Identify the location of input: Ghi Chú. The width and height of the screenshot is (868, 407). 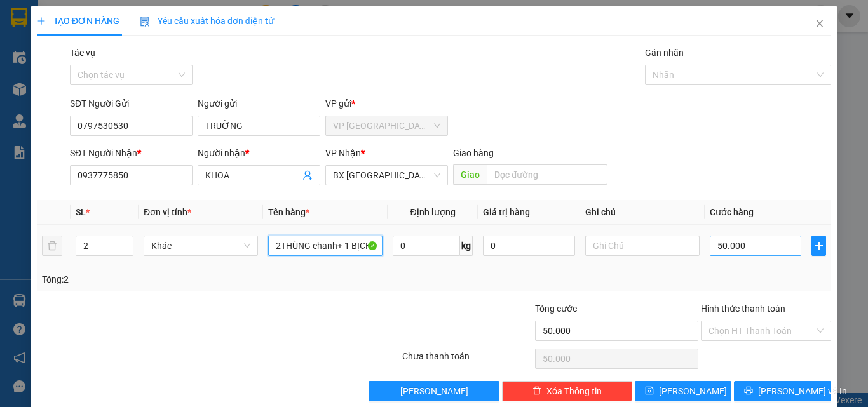
(643, 246).